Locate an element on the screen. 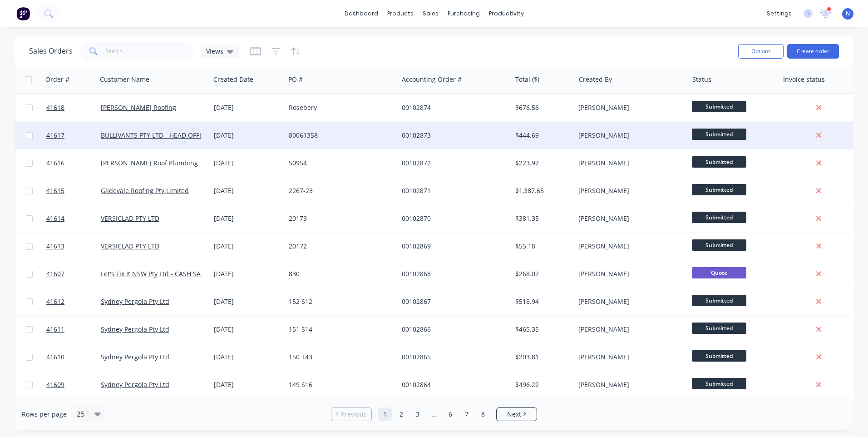 The image size is (868, 437). a: Next page is located at coordinates (517, 414).